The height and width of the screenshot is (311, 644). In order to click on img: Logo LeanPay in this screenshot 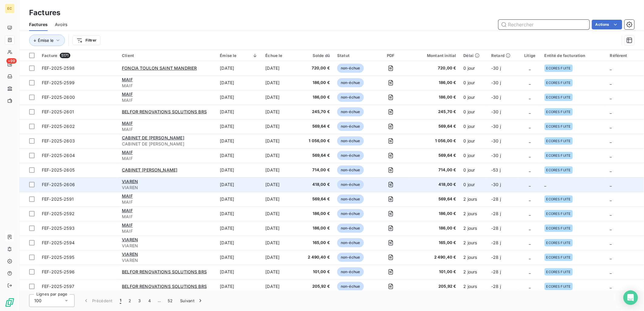, I will do `click(10, 303)`.